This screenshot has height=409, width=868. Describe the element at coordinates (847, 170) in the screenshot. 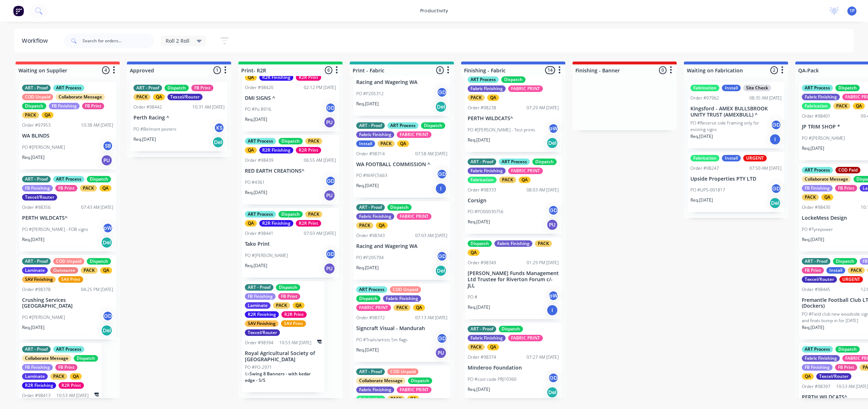

I see `div: COD Paid` at that location.